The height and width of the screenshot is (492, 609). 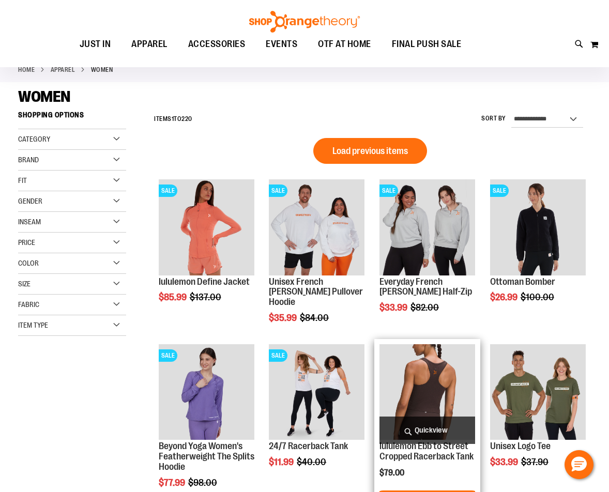 What do you see at coordinates (427, 451) in the screenshot?
I see `a: lululemon Ebb to Street Cropped Racerback Tank` at bounding box center [427, 451].